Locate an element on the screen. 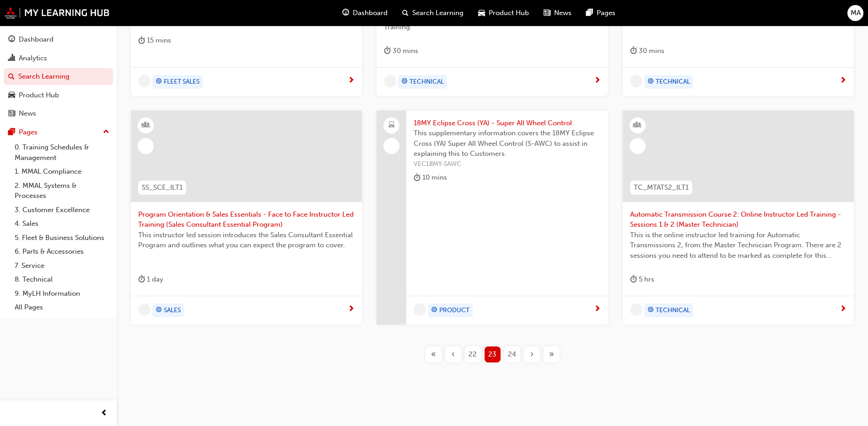 The height and width of the screenshot is (426, 868). span: This supplementary information covers the 18MY Eclipse Cross (YA) Super All Wheel Control (S-AWC)... is located at coordinates (507, 144).